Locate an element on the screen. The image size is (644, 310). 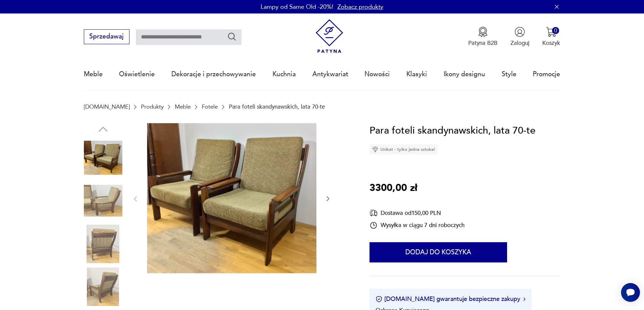
button: Patyna B2B is located at coordinates (483, 37).